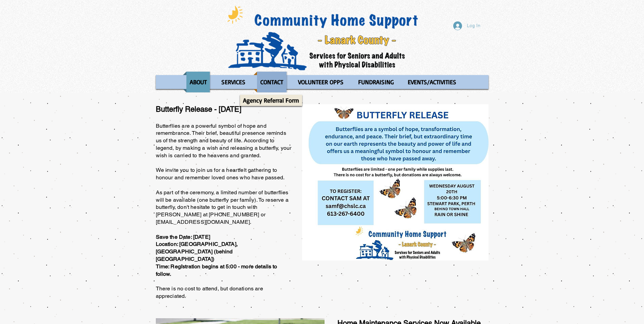 The height and width of the screenshot is (324, 644). Describe the element at coordinates (322, 81) in the screenshot. I see `nav: Site` at that location.